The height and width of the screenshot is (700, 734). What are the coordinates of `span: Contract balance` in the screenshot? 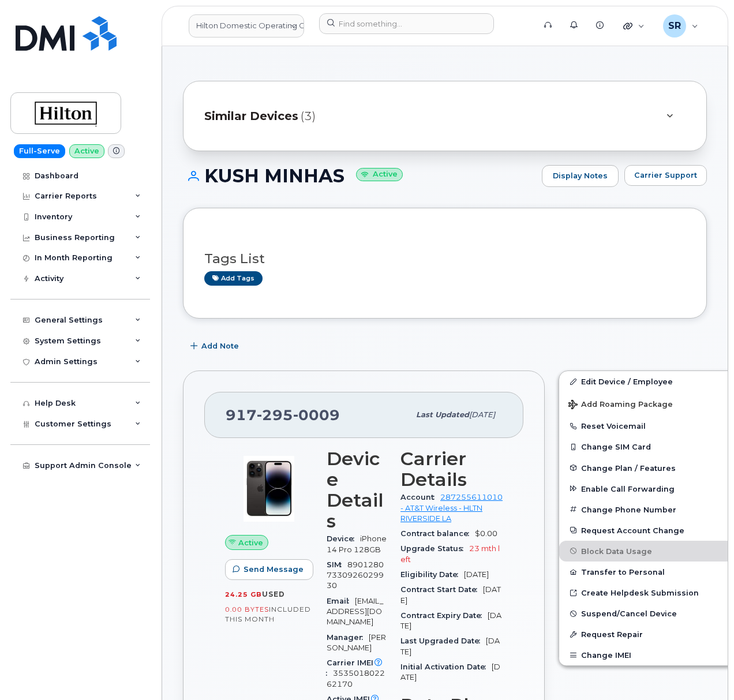 It's located at (437, 534).